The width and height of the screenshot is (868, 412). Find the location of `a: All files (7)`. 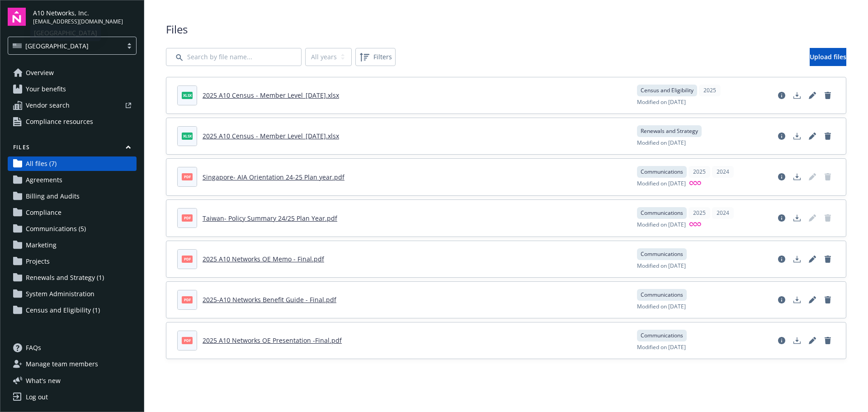

a: All files (7) is located at coordinates (72, 164).